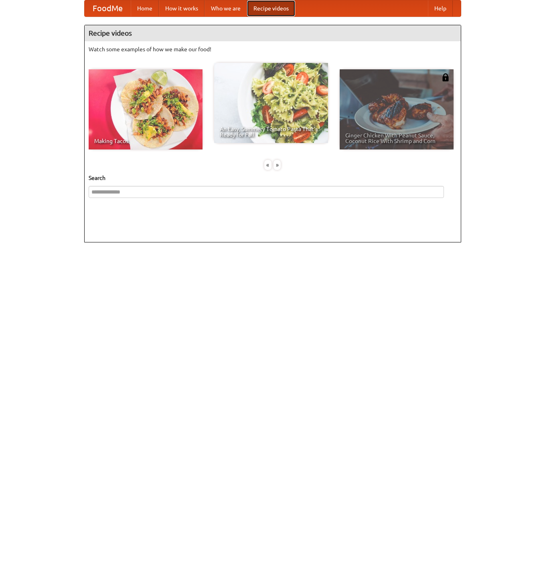 The height and width of the screenshot is (567, 545). I want to click on a: How it works, so click(182, 8).